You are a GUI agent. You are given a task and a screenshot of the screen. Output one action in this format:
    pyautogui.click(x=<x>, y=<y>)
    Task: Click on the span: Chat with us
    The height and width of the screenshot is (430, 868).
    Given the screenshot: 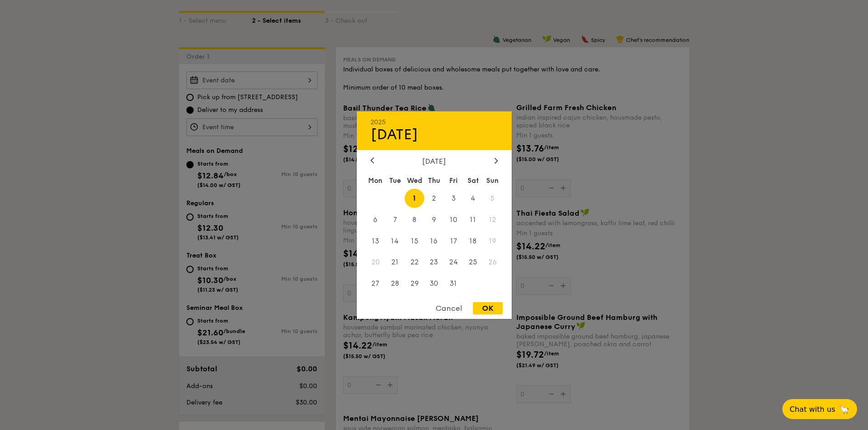 What is the action you would take?
    pyautogui.click(x=813, y=409)
    